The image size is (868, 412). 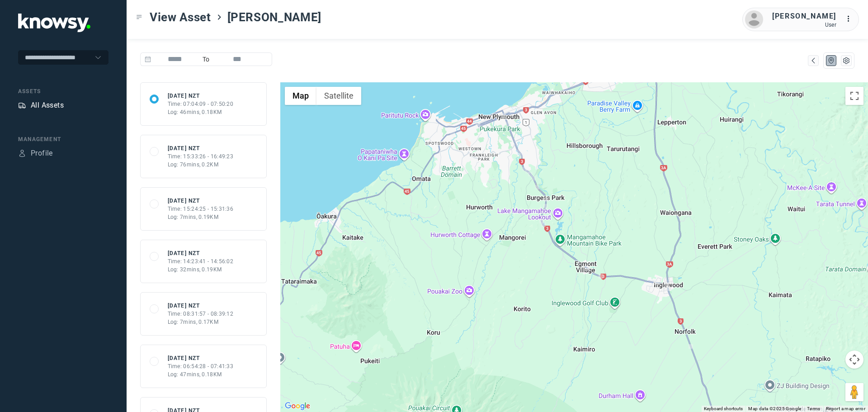 I want to click on div: List, so click(x=846, y=61).